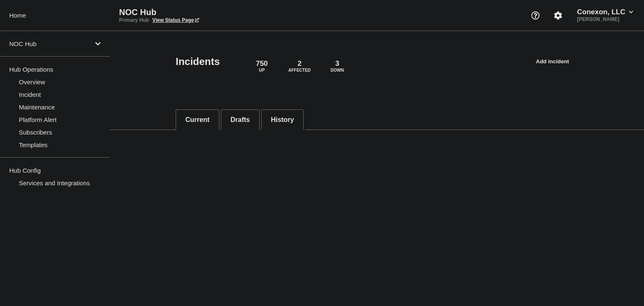 The height and width of the screenshot is (306, 644). Describe the element at coordinates (175, 20) in the screenshot. I see `a: View Status Page` at that location.